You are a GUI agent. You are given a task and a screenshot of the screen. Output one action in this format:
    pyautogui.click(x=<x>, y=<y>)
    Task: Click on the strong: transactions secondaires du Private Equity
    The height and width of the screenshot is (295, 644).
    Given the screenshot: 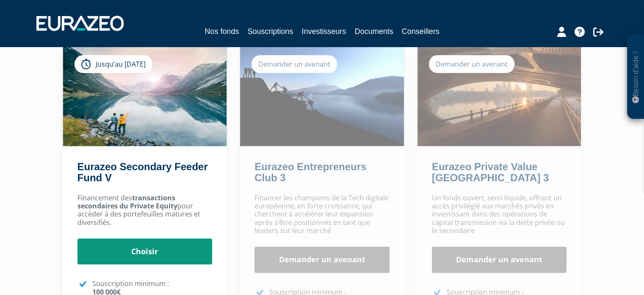 What is the action you would take?
    pyautogui.click(x=128, y=201)
    